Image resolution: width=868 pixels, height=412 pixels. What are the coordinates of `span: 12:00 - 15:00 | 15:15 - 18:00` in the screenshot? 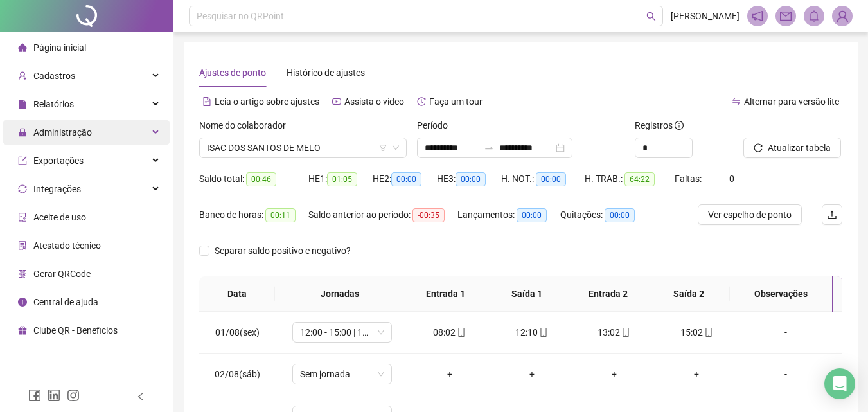 It's located at (342, 332).